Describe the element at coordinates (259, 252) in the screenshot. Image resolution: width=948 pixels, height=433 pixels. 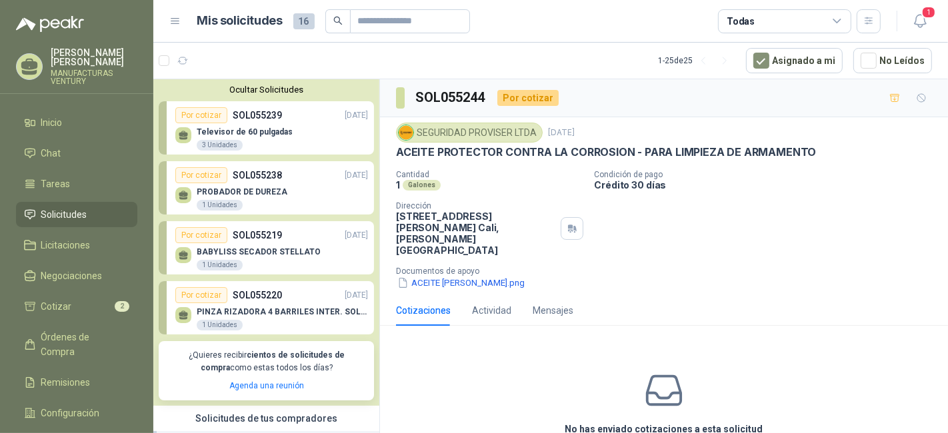
I see `p: BABYLISS SECADOR STELLATO` at that location.